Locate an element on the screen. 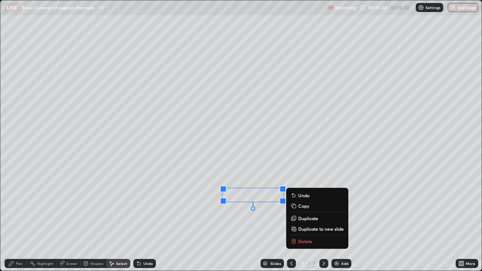  img: class-settings-icons is located at coordinates (421, 8).